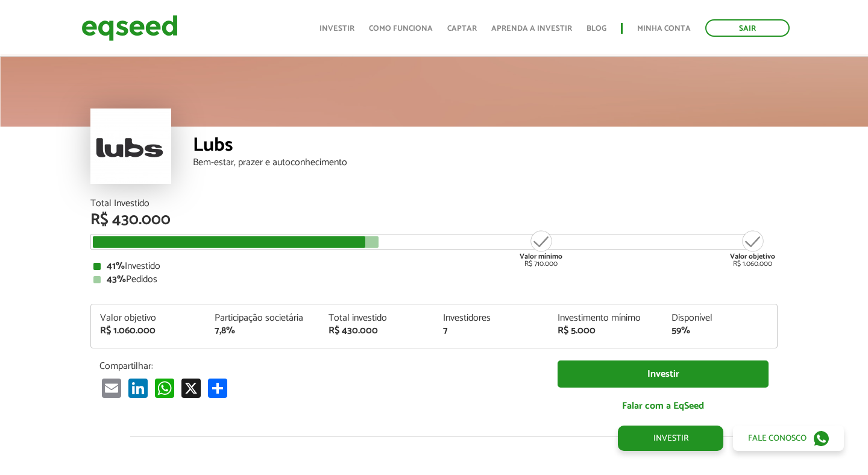 This screenshot has height=475, width=868. What do you see at coordinates (719, 318) in the screenshot?
I see `div: Disponível` at bounding box center [719, 318].